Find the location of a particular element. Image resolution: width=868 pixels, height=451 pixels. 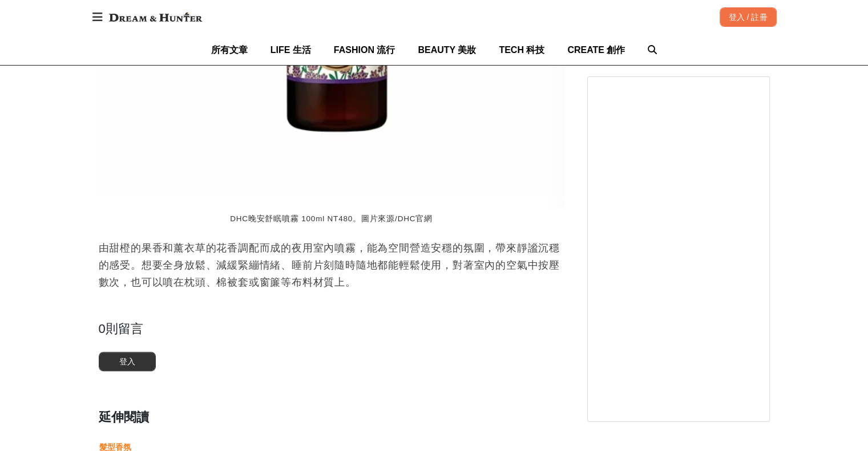

span: TECH 科技 is located at coordinates (521, 49).